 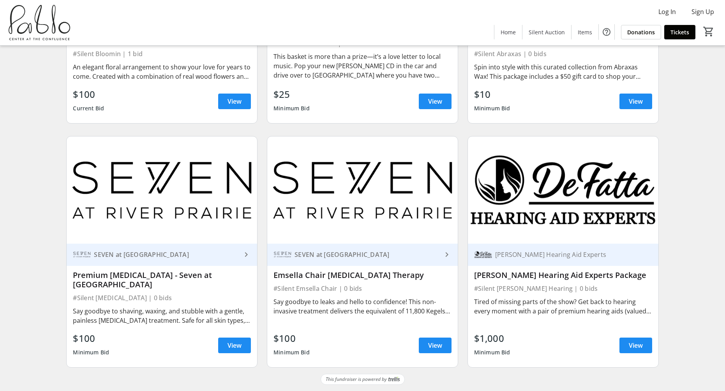 What do you see at coordinates (356, 379) in the screenshot?
I see `span: This fundraiser is powered by` at bounding box center [356, 379].